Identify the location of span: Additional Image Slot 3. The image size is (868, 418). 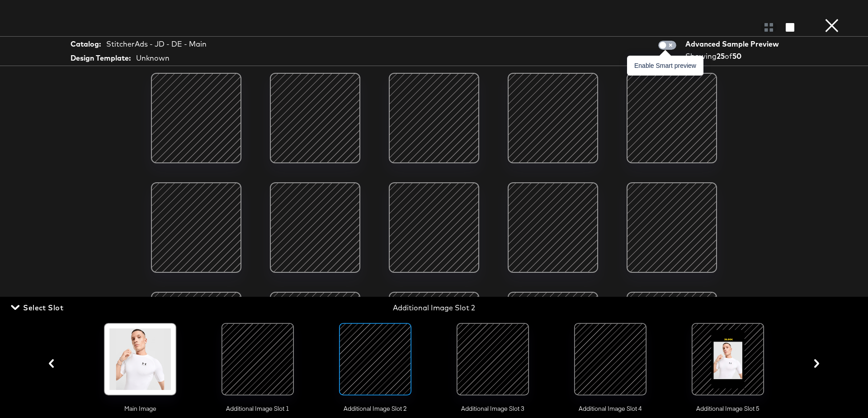
(492, 408).